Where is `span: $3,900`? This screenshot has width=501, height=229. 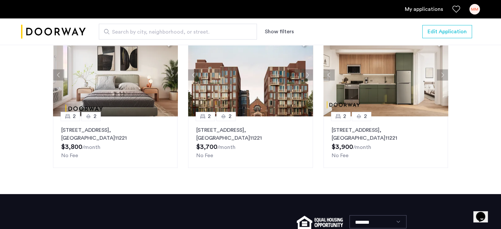
span: $3,900 is located at coordinates (342, 147).